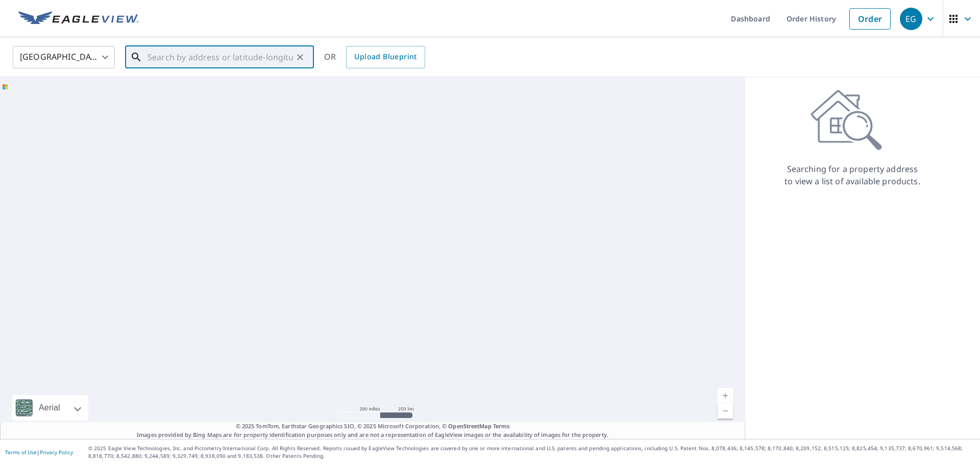 This screenshot has width=980, height=465. What do you see at coordinates (79, 19) in the screenshot?
I see `img: EV Logo` at bounding box center [79, 19].